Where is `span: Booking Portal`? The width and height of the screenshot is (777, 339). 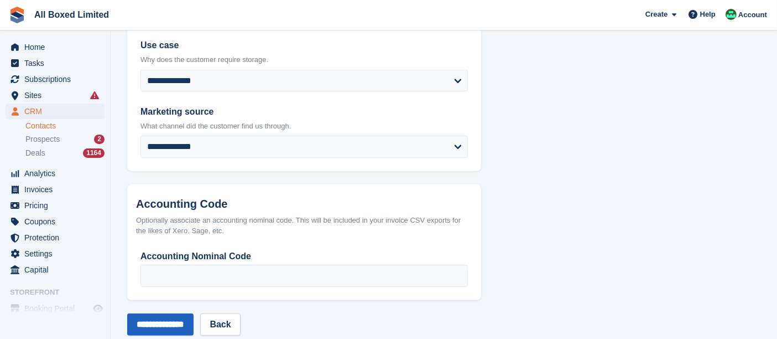
span: Booking Portal is located at coordinates (58, 308).